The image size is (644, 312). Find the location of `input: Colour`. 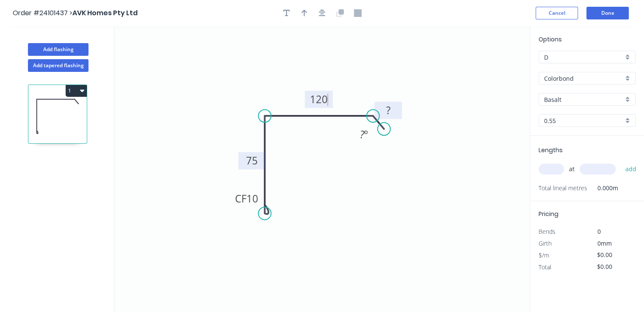

input: Colour is located at coordinates (584, 100).